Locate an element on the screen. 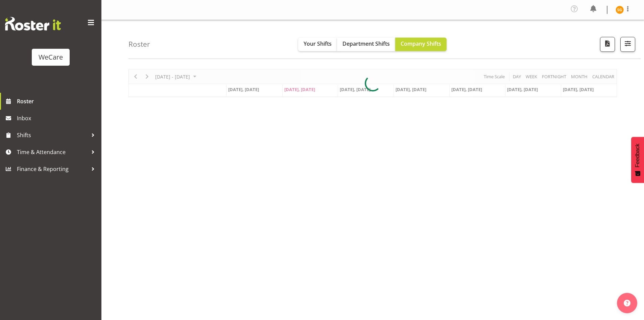 The height and width of the screenshot is (320, 644). span: Roster is located at coordinates (58, 101).